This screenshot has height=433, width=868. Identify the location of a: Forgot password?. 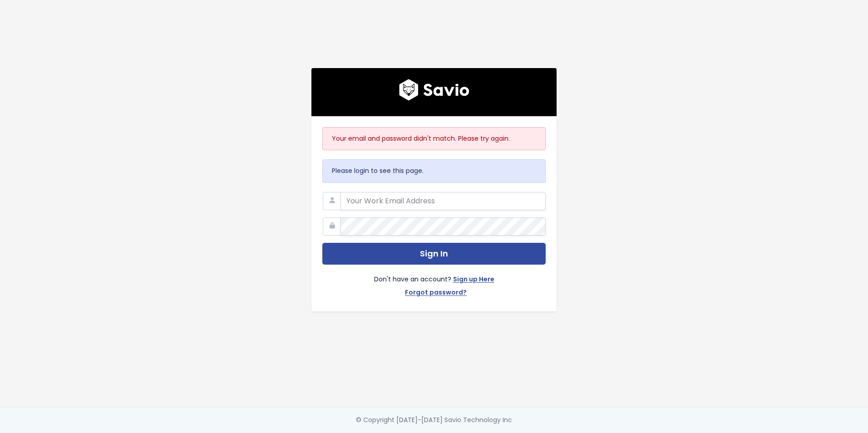
(436, 293).